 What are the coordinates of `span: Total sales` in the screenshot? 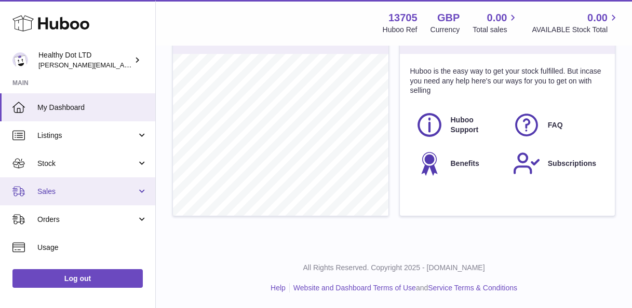 It's located at (495, 30).